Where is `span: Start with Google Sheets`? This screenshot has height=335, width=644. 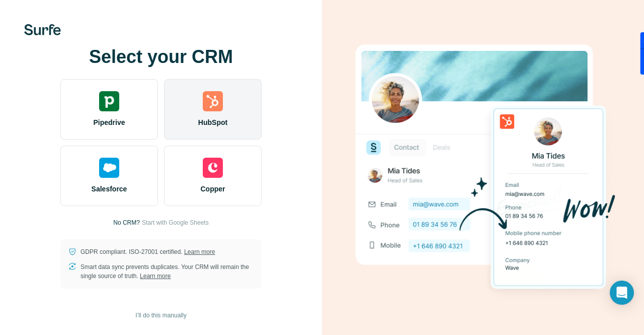 span: Start with Google Sheets is located at coordinates (175, 222).